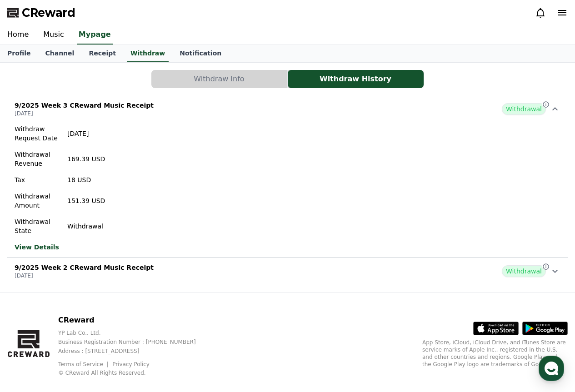 The height and width of the screenshot is (392, 575). I want to click on a: Channel, so click(59, 54).